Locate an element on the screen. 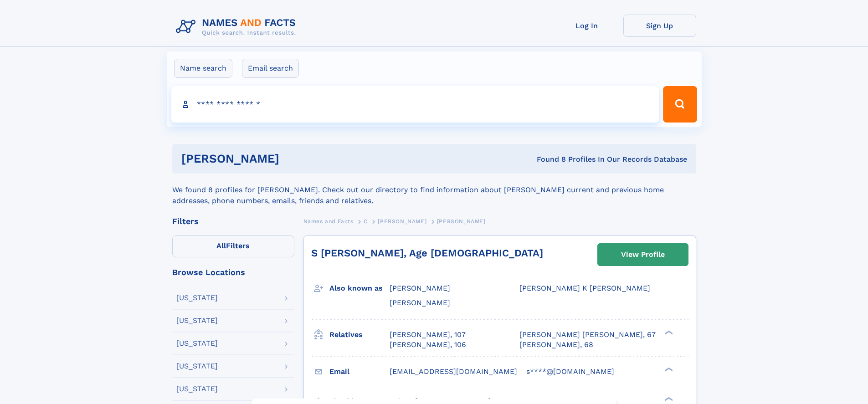  a: View Profile is located at coordinates (643, 255).